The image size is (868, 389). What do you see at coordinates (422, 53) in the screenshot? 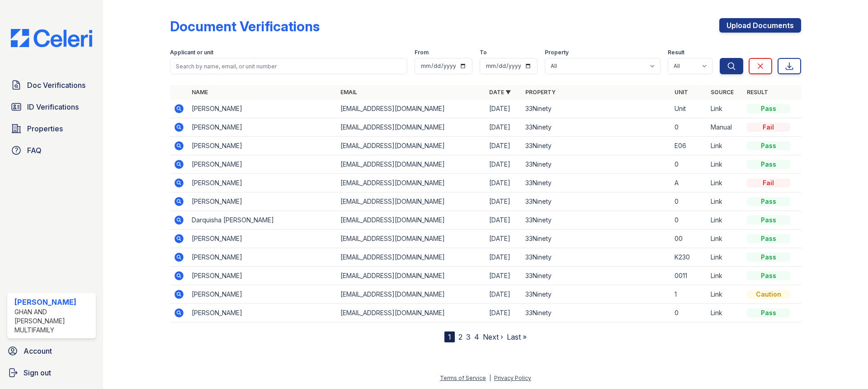
I see `label: From` at bounding box center [422, 53].